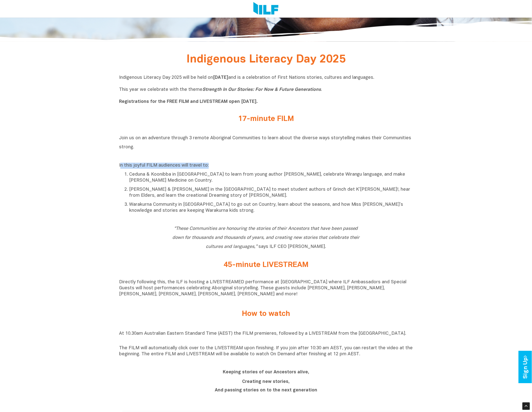 This screenshot has height=412, width=532. Describe the element at coordinates (266, 390) in the screenshot. I see `b: And passing stories on to the next generation` at that location.